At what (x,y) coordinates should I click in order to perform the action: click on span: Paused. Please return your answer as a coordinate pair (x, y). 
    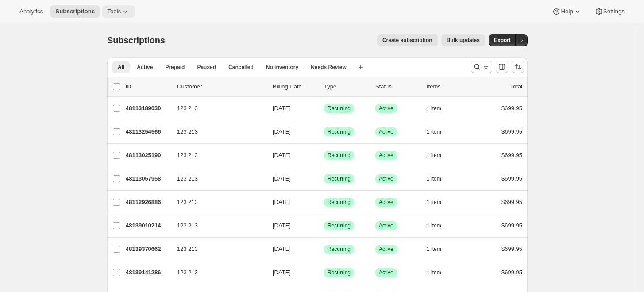
    Looking at the image, I should click on (206, 67).